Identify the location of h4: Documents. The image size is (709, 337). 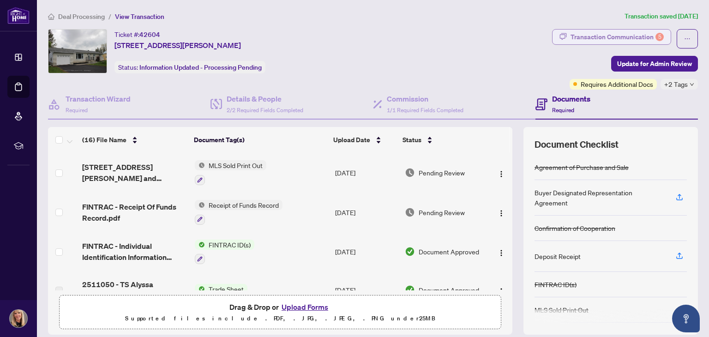
(571, 99).